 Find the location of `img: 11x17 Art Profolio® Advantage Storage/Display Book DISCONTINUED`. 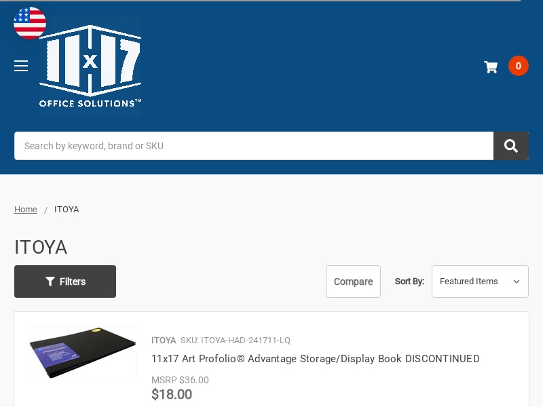

img: 11x17 Art Profolio® Advantage Storage/Display Book DISCONTINUED is located at coordinates (83, 353).